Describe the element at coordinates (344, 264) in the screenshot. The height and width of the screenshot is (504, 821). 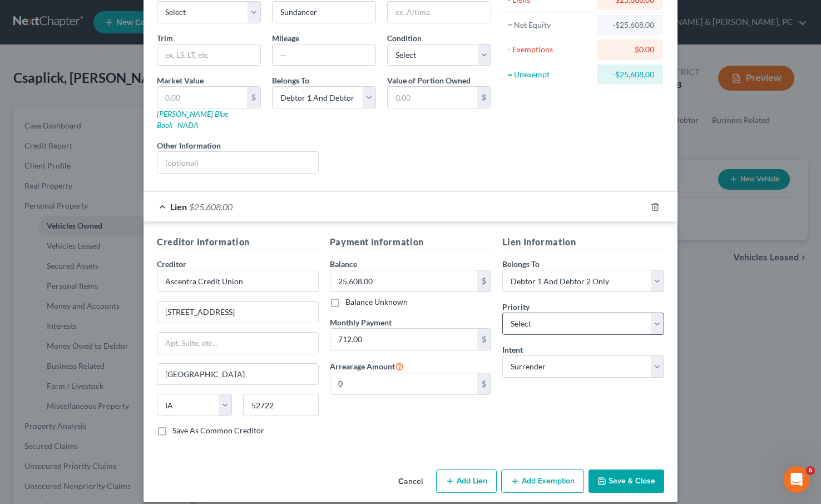
I see `label: Balance` at that location.